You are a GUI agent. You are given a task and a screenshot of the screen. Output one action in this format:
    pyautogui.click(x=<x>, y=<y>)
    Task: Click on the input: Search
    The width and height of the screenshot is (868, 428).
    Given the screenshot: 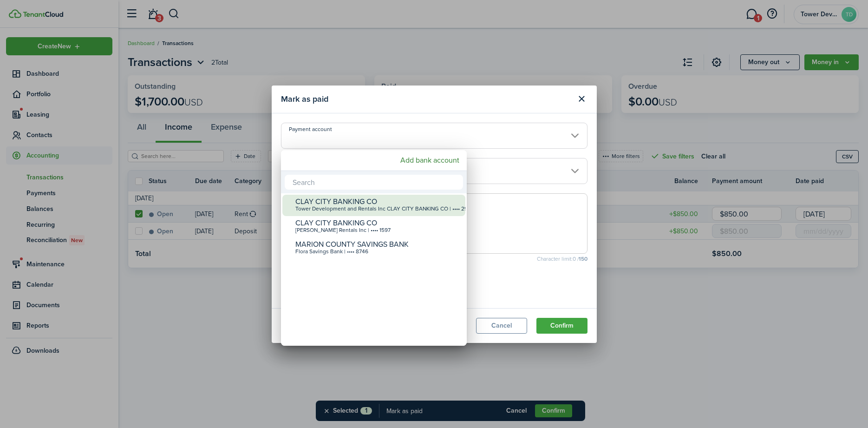 What is the action you would take?
    pyautogui.click(x=374, y=182)
    